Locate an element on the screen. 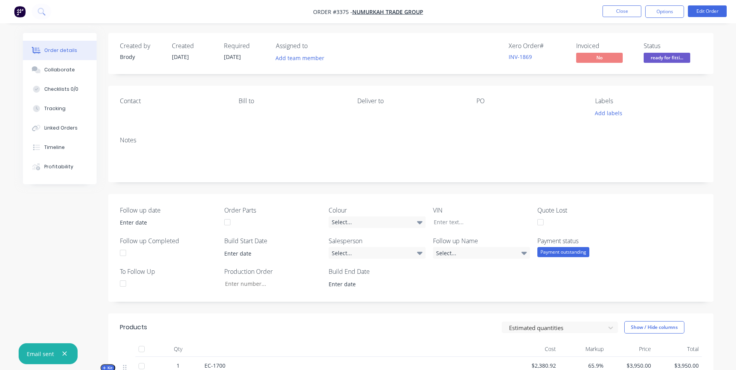  label: Salesperson is located at coordinates (377, 241).